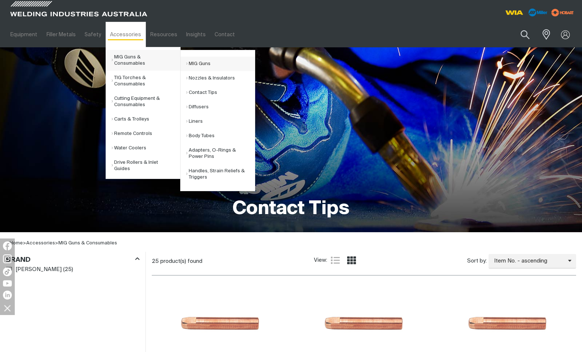 This screenshot has height=352, width=582. Describe the element at coordinates (220, 34) in the screenshot. I see `nav: Main` at that location.